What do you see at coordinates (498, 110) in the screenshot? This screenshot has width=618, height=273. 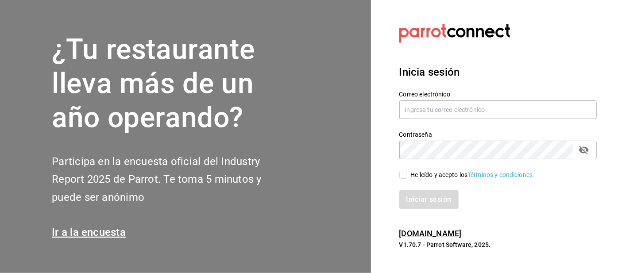 I see `input: Ingresa tu correo electrónico` at bounding box center [498, 110].